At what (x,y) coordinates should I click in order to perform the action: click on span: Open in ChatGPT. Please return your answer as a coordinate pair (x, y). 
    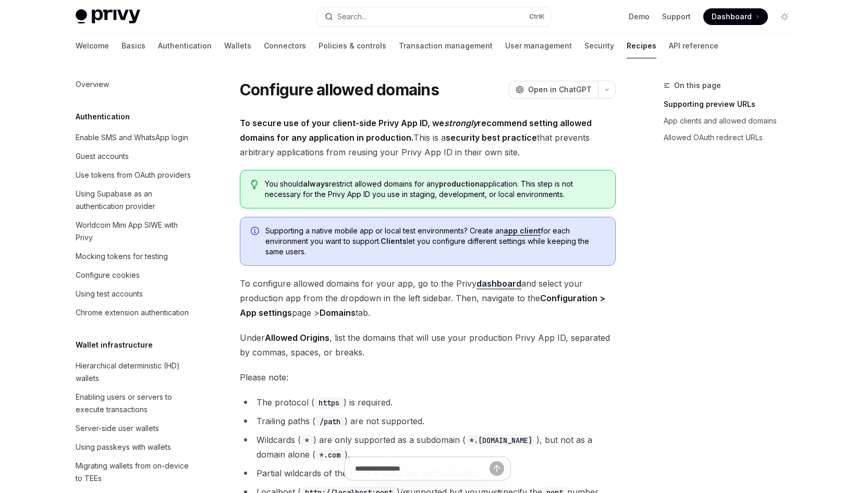
    Looking at the image, I should click on (560, 90).